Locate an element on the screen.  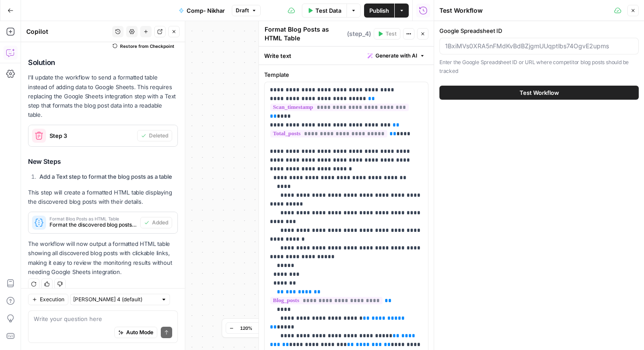
button: Deleted is located at coordinates (155, 136).